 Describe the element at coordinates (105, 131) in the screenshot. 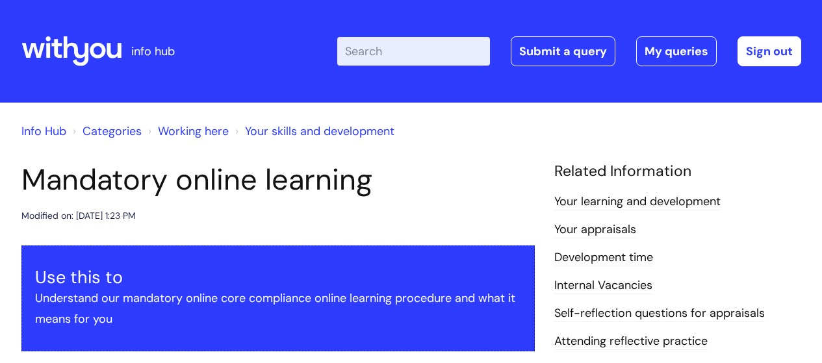

I see `li: Solution home` at that location.